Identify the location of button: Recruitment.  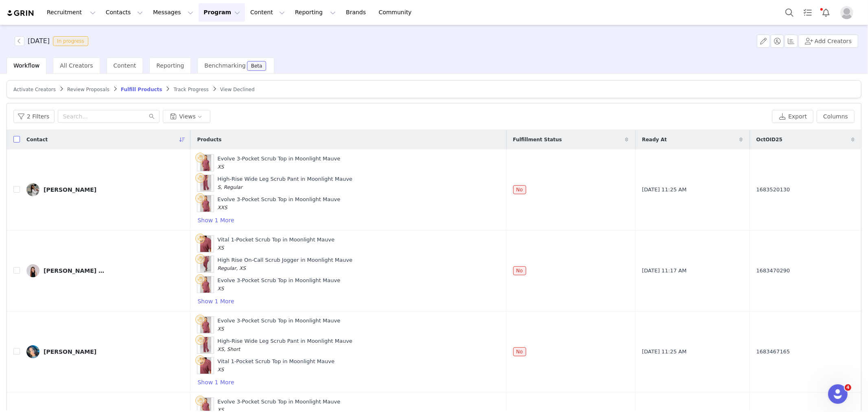
(71, 12).